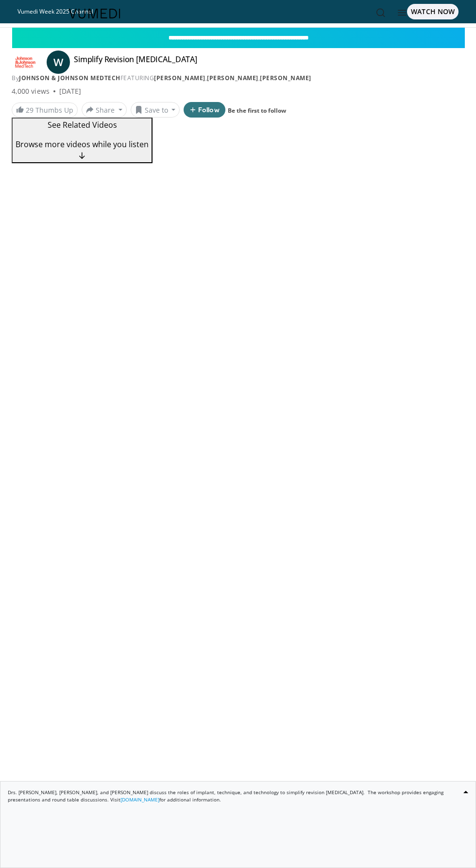 Image resolution: width=476 pixels, height=868 pixels. I want to click on button: Save to, so click(156, 110).